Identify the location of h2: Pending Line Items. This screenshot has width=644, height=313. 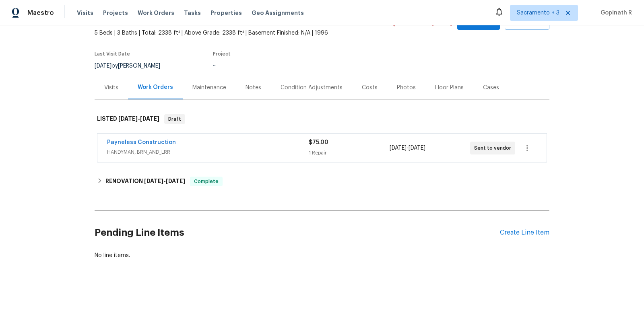
(297, 233).